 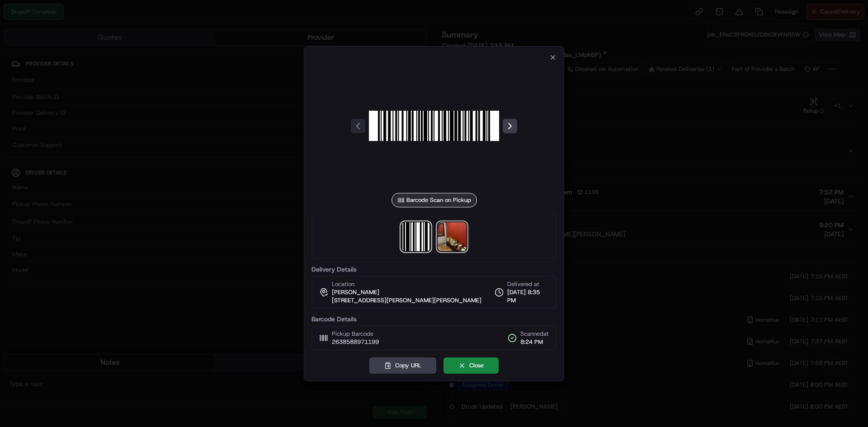 What do you see at coordinates (471, 366) in the screenshot?
I see `button: Close` at bounding box center [471, 366].